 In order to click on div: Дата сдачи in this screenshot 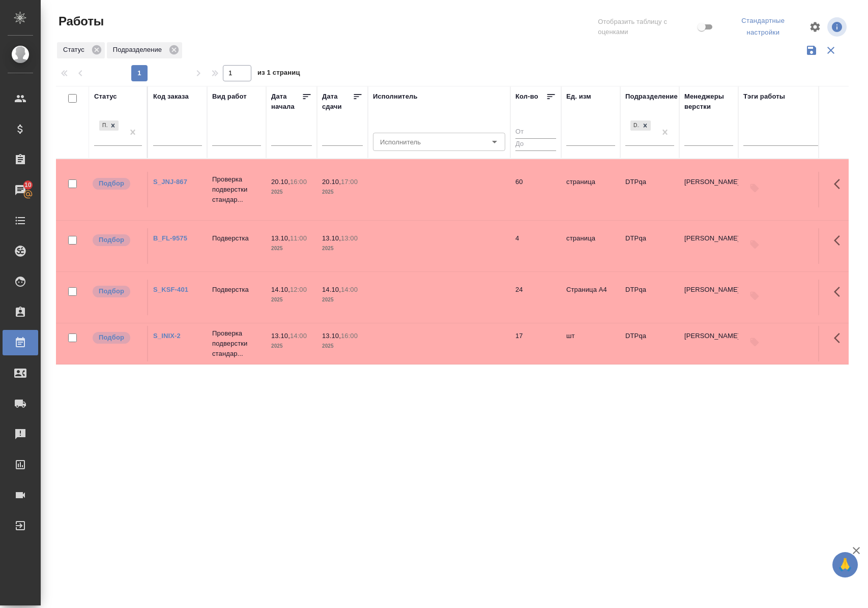, I will do `click(338, 102)`.